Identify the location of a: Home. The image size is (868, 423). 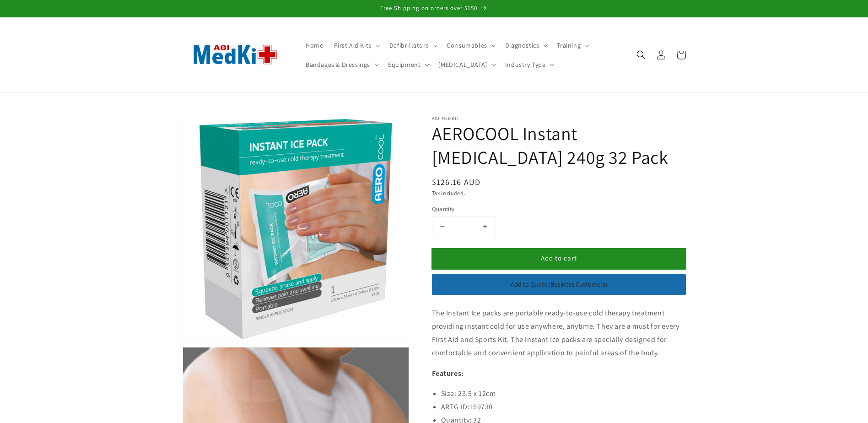
(315, 45).